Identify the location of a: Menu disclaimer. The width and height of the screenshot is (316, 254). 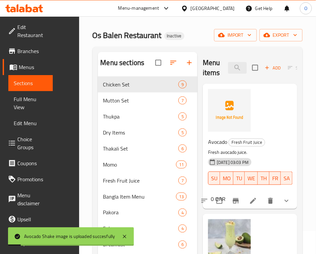
(28, 200).